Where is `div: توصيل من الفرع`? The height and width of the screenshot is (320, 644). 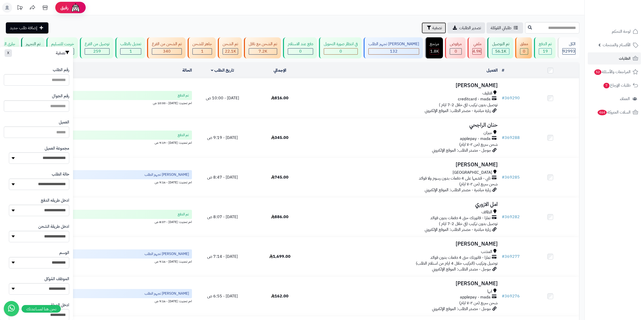
div: توصيل من الفرع is located at coordinates (97, 44).